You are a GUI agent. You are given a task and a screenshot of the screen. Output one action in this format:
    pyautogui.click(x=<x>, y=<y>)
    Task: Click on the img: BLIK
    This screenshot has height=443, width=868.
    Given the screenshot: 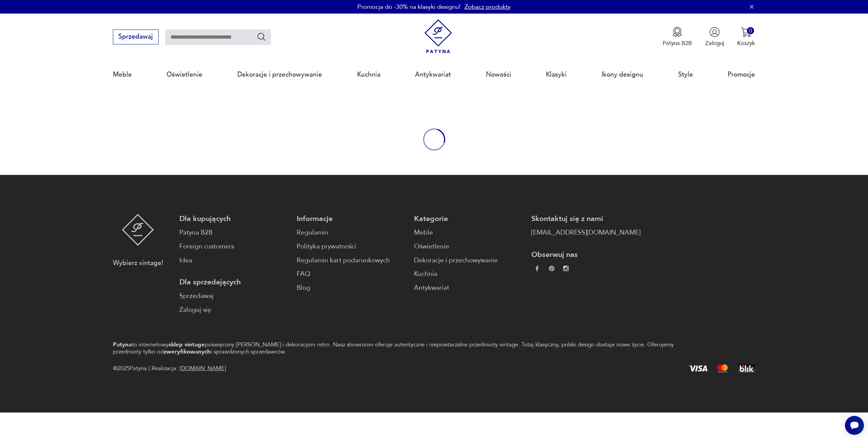 What is the action you would take?
    pyautogui.click(x=746, y=369)
    